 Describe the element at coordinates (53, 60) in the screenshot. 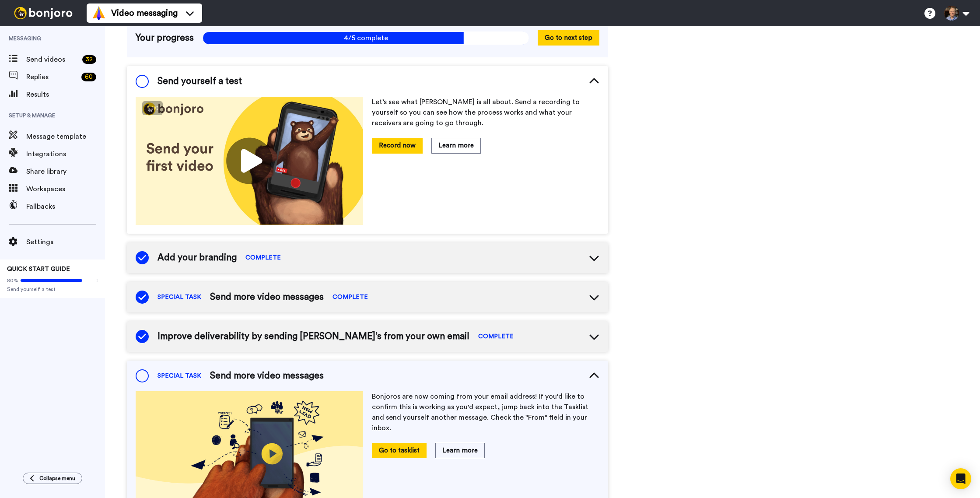

I see `span: Send videos` at that location.